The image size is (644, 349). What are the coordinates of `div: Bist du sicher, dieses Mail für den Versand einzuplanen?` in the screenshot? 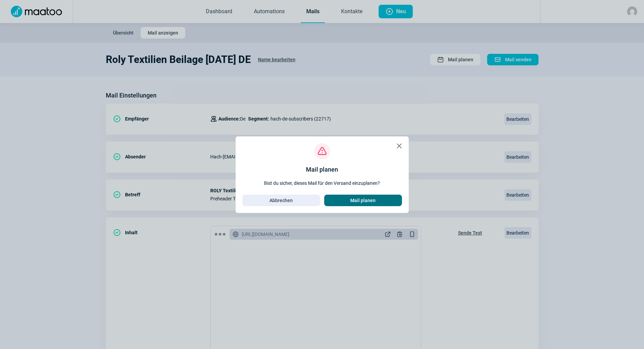 It's located at (322, 183).